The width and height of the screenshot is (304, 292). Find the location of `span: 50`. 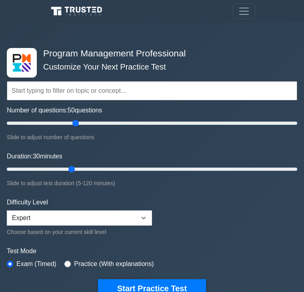

span: 50 is located at coordinates (71, 110).